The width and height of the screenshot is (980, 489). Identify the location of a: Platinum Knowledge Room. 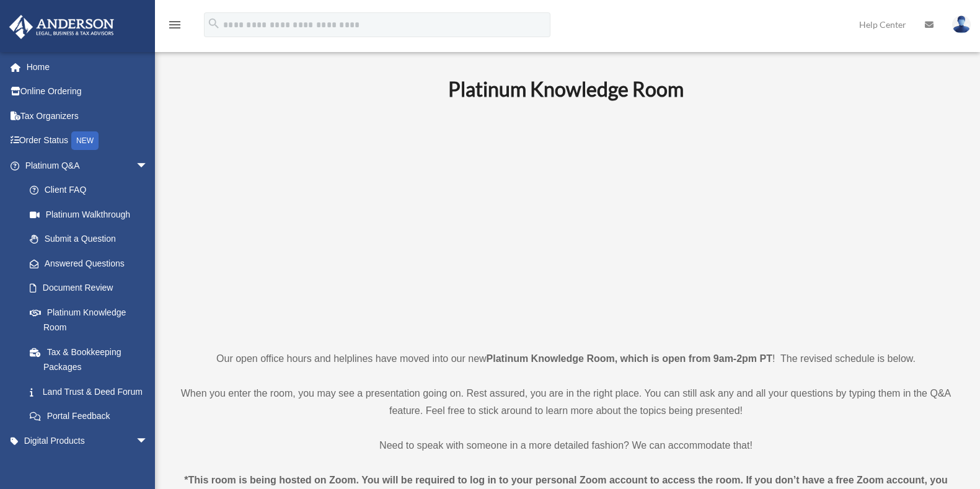
(88, 320).